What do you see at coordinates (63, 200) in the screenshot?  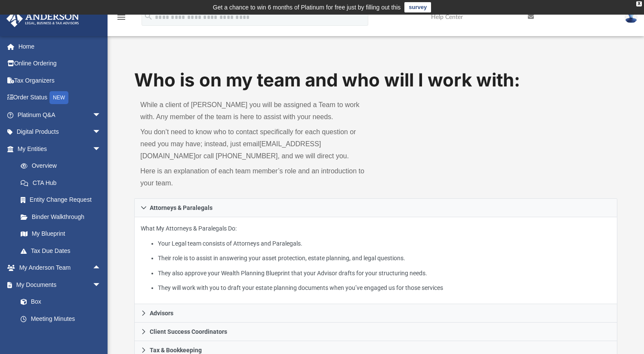 I see `a: Entity Change Request` at bounding box center [63, 200].